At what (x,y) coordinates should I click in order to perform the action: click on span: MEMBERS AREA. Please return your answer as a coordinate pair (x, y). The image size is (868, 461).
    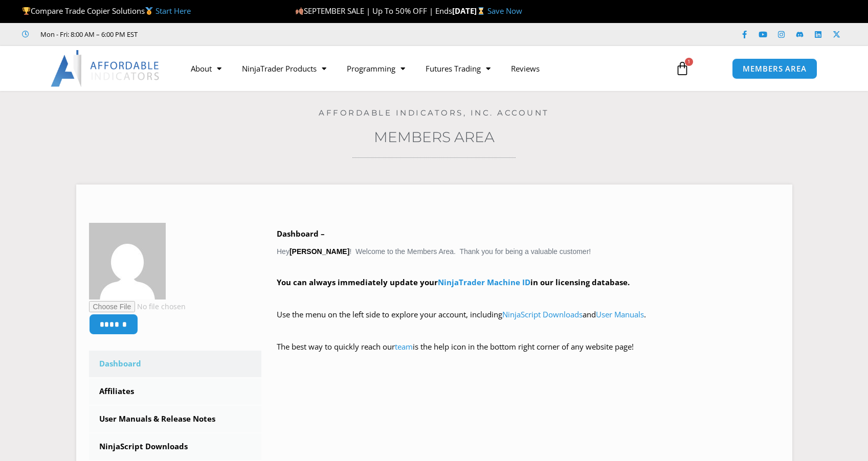
    Looking at the image, I should click on (774, 69).